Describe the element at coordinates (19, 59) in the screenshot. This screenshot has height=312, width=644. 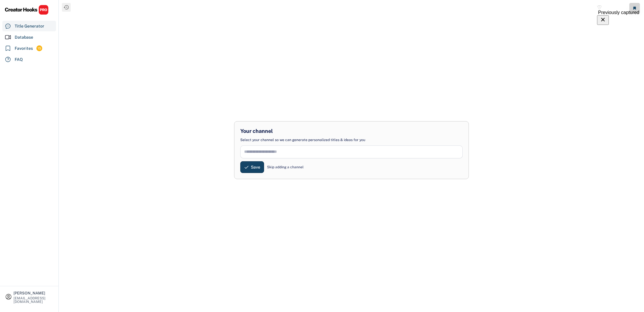
I see `div: FAQ` at that location.